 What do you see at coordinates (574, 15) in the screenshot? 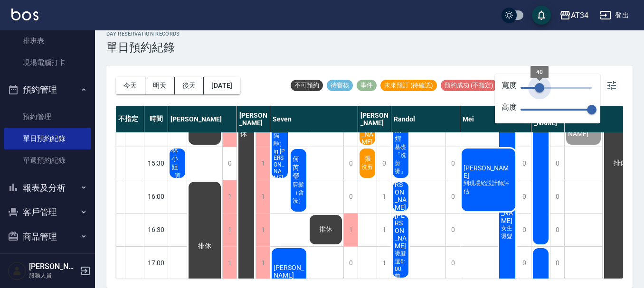
I see `button: AT34` at bounding box center [574, 15].